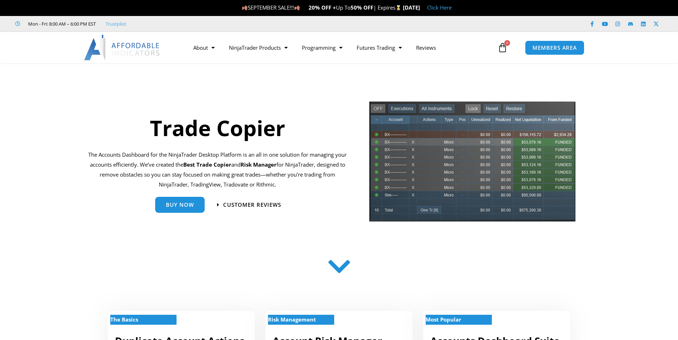 The width and height of the screenshot is (678, 340). What do you see at coordinates (258, 48) in the screenshot?
I see `a: NinjaTrader Products` at bounding box center [258, 48].